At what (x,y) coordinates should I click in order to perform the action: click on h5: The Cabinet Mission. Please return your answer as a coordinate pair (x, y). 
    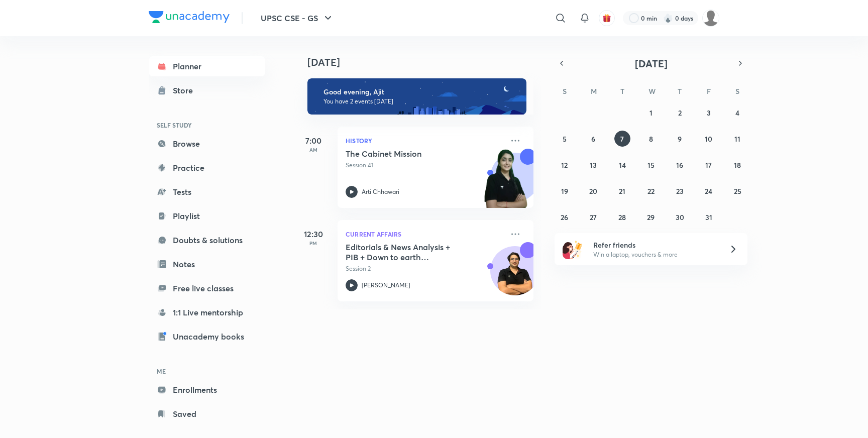
    Looking at the image, I should click on (408, 154).